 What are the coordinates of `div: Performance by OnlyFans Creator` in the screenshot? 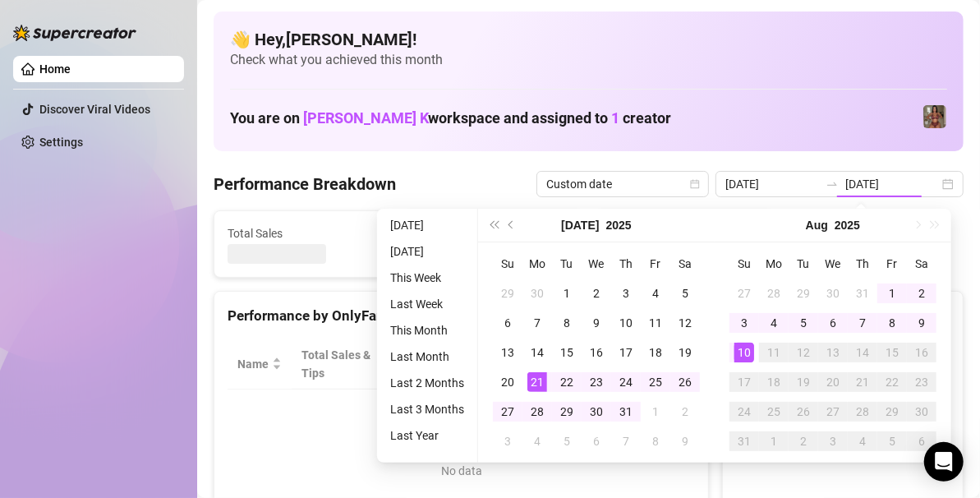 It's located at (461, 316).